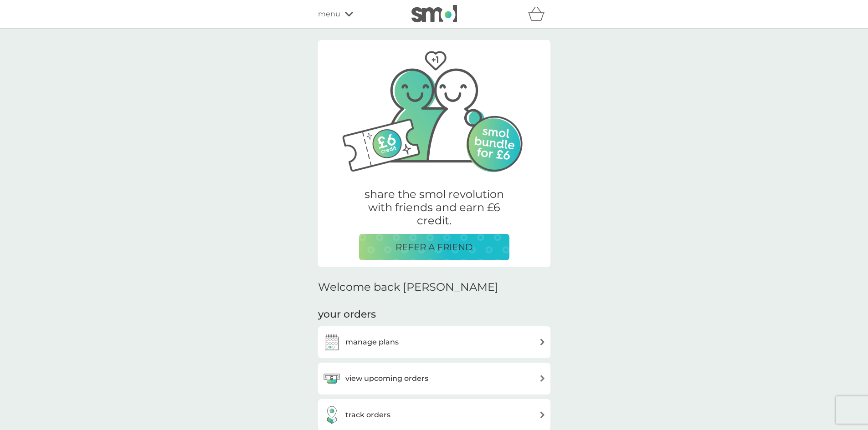 The height and width of the screenshot is (430, 868). Describe the element at coordinates (434, 208) in the screenshot. I see `p: share the smol revolution with friends and earn £6 credit.` at that location.